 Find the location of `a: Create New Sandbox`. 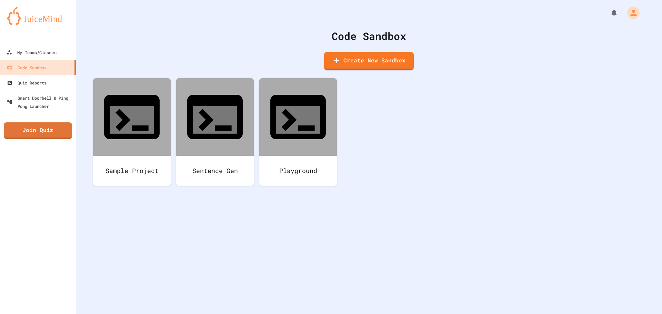

a: Create New Sandbox is located at coordinates (369, 61).